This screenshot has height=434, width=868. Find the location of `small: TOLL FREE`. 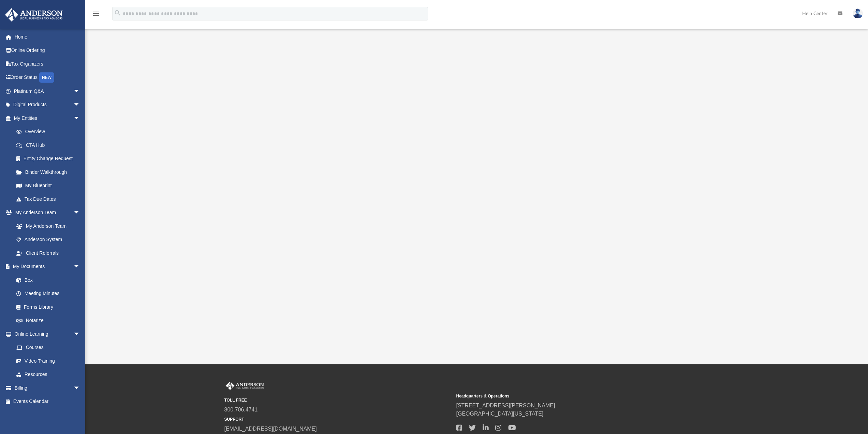

small: TOLL FREE is located at coordinates (338, 400).